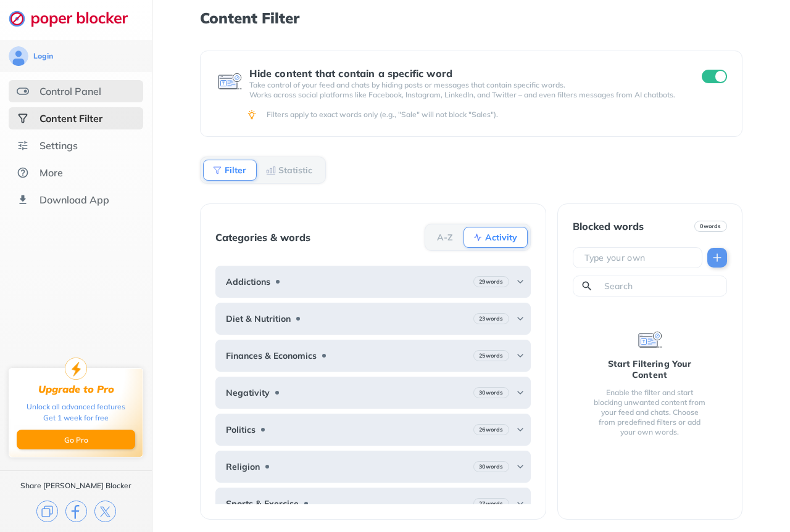 The height and width of the screenshot is (532, 790). Describe the element at coordinates (76, 389) in the screenshot. I see `div: Upgrade to Pro` at that location.